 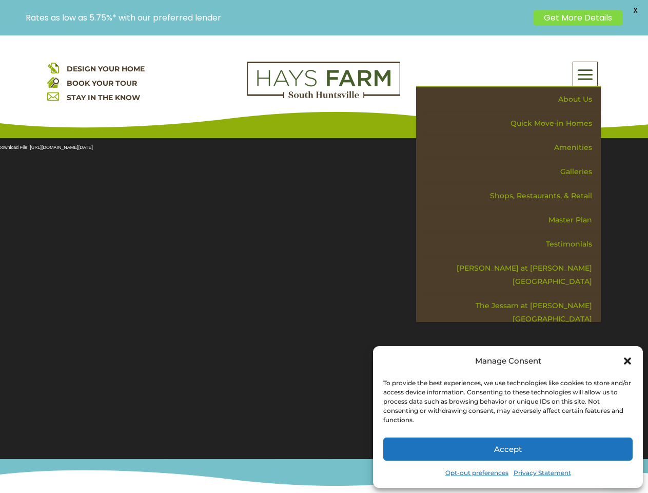 What do you see at coordinates (324, 96) in the screenshot?
I see `a: hays farm homes huntsville development` at bounding box center [324, 96].